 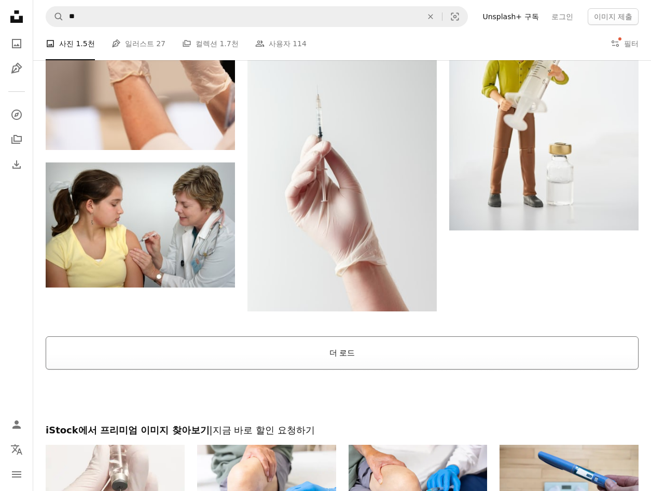 What do you see at coordinates (55, 17) in the screenshot?
I see `button: Unsplash 검색` at bounding box center [55, 17].